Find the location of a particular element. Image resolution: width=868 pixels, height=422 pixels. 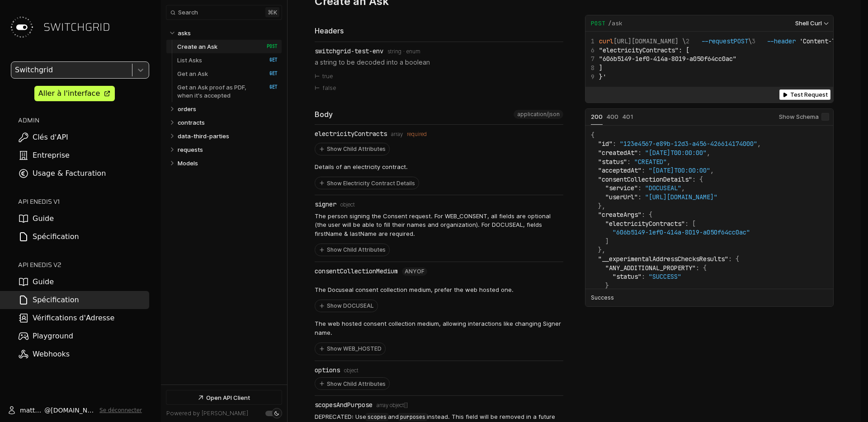

h2: API ENEDIS v2 is located at coordinates (84, 265).